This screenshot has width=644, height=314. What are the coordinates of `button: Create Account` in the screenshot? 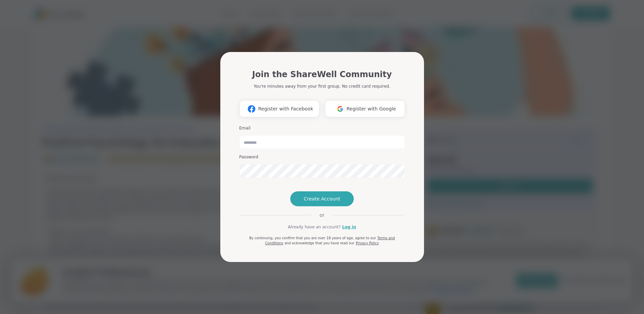 It's located at (322, 198).